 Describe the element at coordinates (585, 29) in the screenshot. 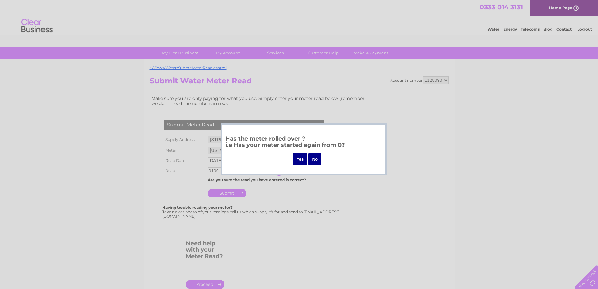

I see `a: Log out` at that location.